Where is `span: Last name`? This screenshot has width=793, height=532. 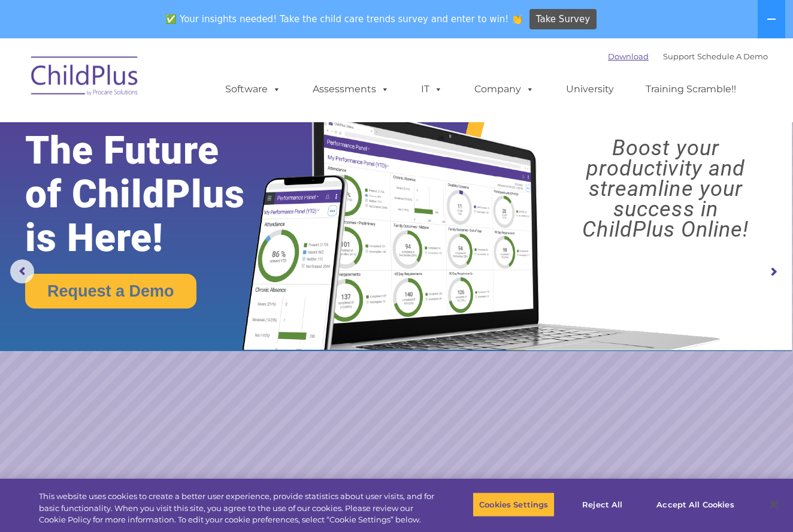 span: Last name is located at coordinates (184, 83).